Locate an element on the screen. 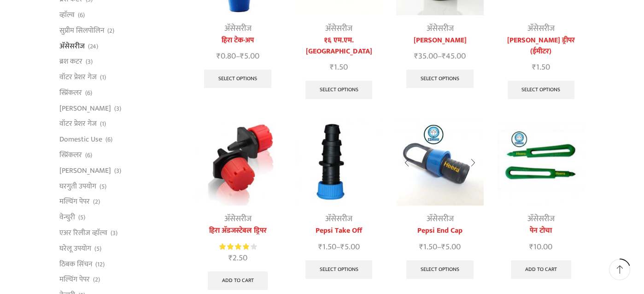 The image size is (644, 294). a: Select options for “हिरा टेक-अप” is located at coordinates (238, 79).